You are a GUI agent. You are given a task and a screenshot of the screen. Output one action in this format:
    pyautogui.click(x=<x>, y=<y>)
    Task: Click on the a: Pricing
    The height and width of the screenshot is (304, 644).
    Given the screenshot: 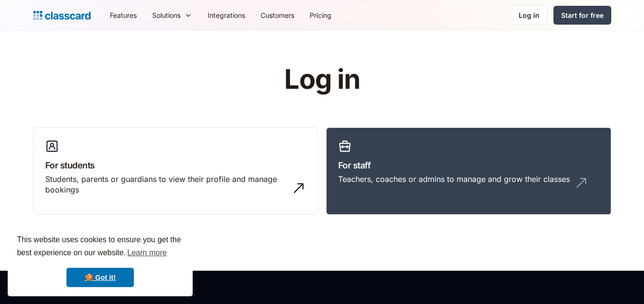 What is the action you would take?
    pyautogui.click(x=320, y=15)
    